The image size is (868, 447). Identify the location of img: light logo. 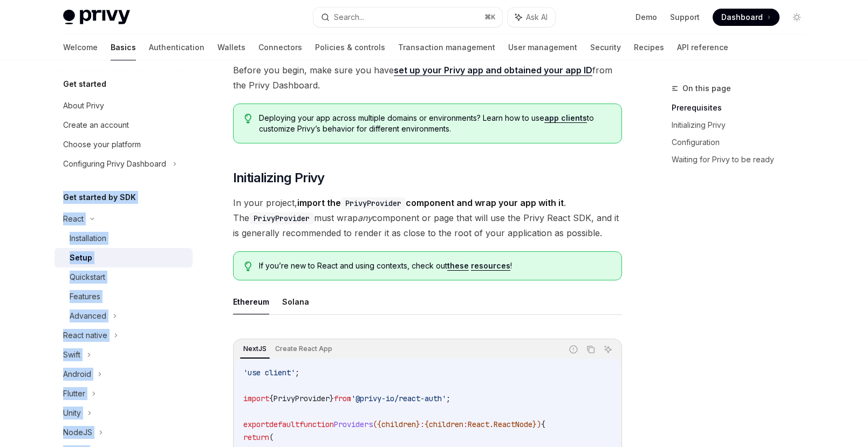
(97, 17).